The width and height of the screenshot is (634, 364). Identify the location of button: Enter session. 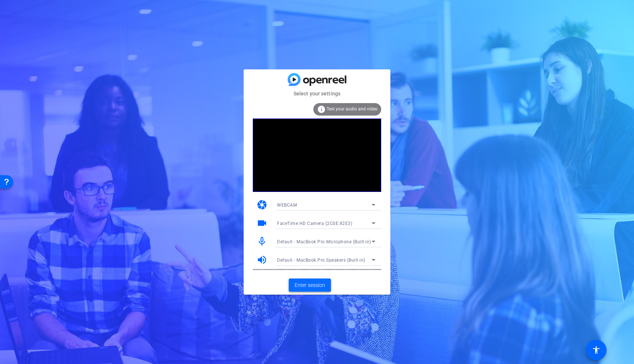
(310, 285).